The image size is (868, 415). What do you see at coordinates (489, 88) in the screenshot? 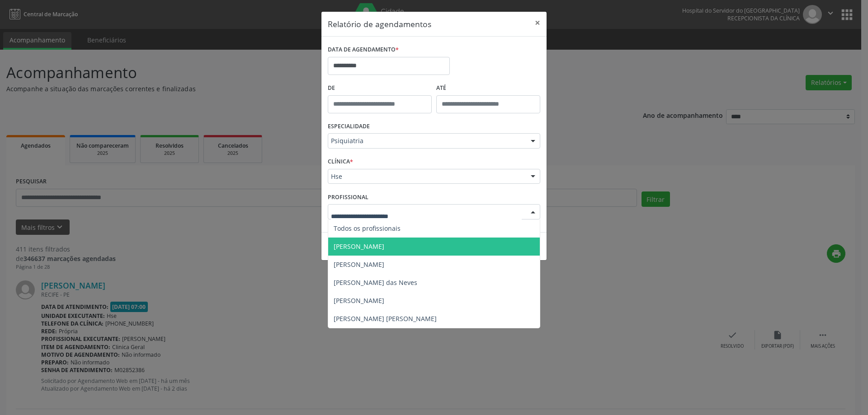
I see `label: ATÉ` at bounding box center [489, 88].